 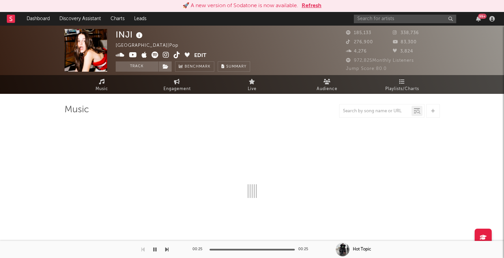 What do you see at coordinates (177, 89) in the screenshot?
I see `span: Engagement` at bounding box center [177, 89].